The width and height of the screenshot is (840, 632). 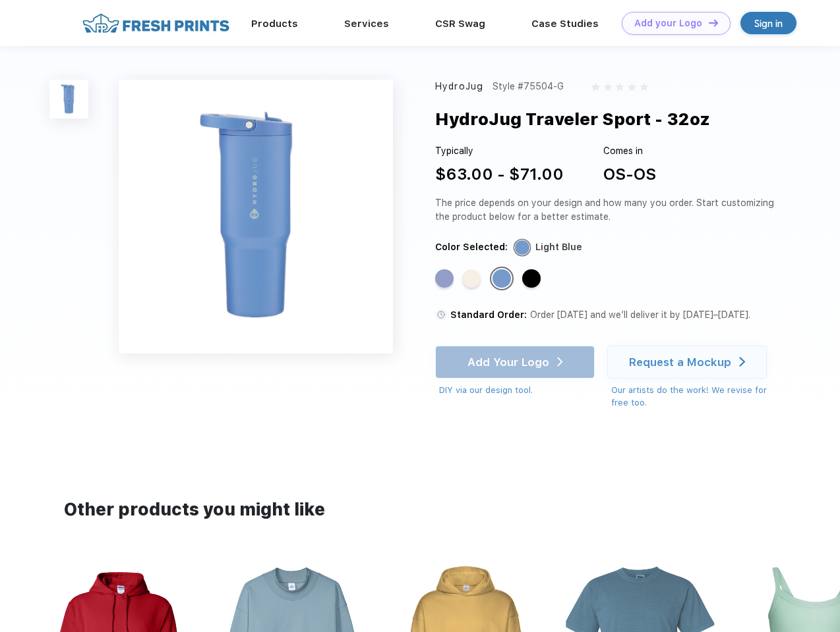 What do you see at coordinates (630, 174) in the screenshot?
I see `div: OS-OS` at bounding box center [630, 174].